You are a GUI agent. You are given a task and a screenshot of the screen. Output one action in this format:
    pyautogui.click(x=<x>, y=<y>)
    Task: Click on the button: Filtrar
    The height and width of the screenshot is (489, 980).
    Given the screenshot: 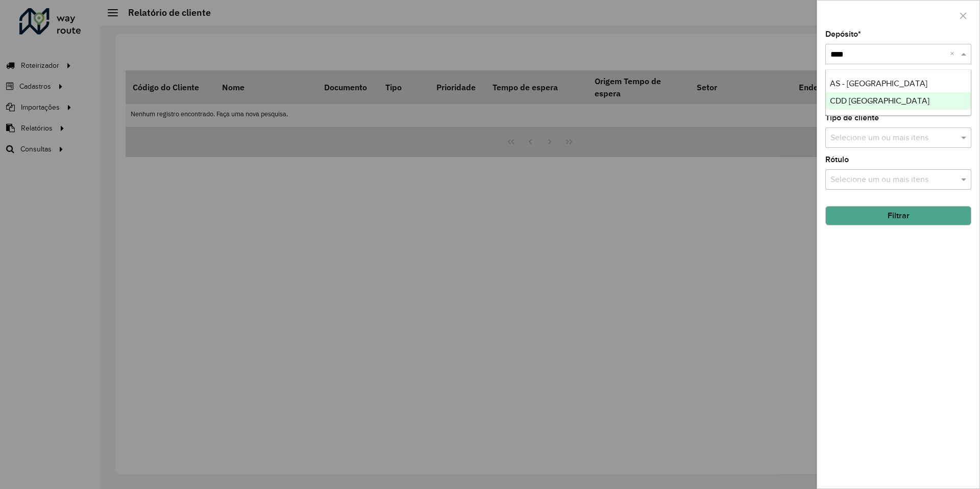 What is the action you would take?
    pyautogui.click(x=898, y=216)
    